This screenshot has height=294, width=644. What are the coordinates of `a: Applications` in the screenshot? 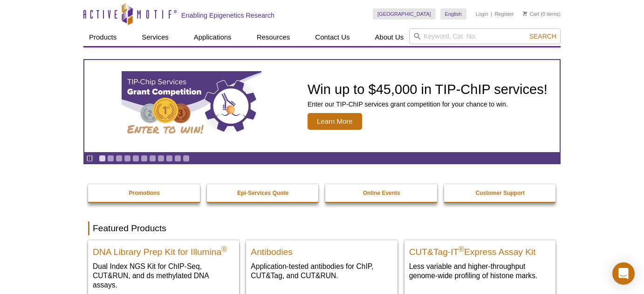 It's located at (213, 37).